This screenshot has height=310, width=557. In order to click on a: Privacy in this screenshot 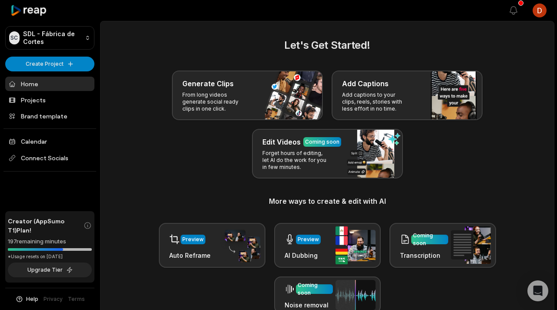, I will do `click(53, 299)`.